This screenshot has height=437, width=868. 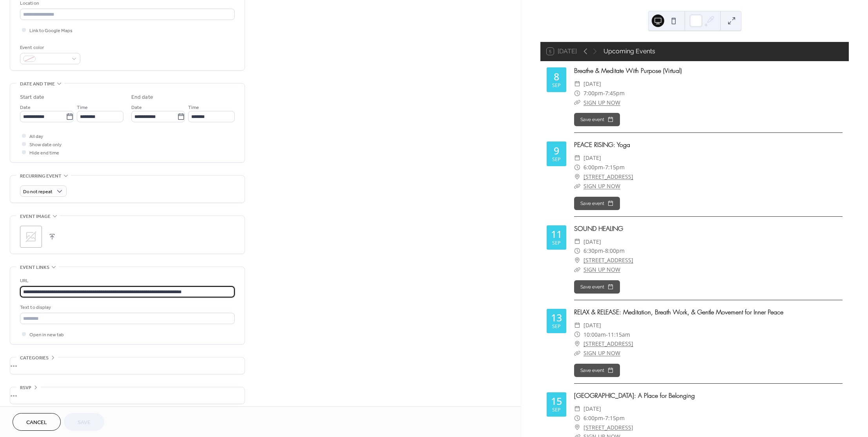 I want to click on a: PEACE RISING: Yoga, so click(x=603, y=144).